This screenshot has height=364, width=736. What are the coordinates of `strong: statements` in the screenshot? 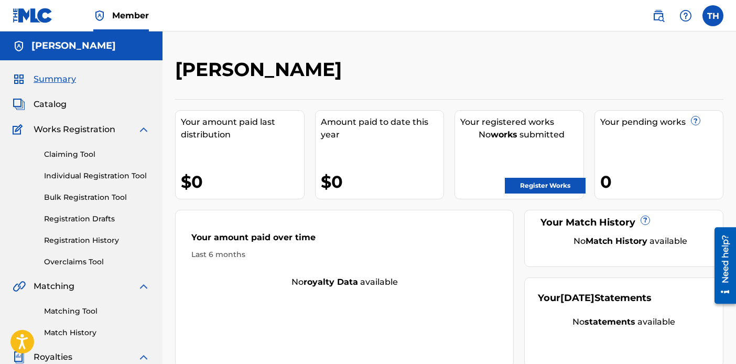 It's located at (610, 321).